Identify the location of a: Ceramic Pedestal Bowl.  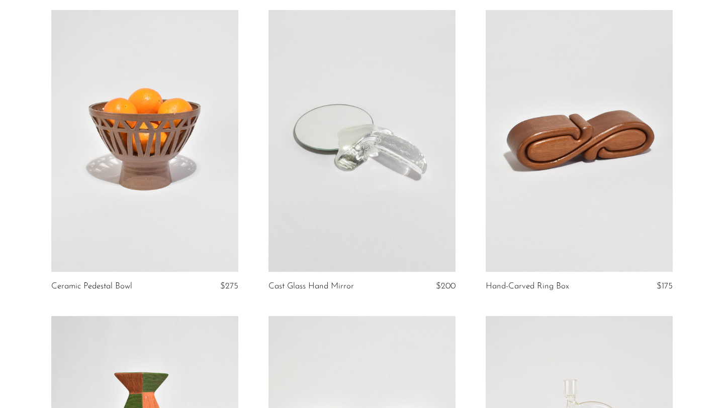
(92, 287).